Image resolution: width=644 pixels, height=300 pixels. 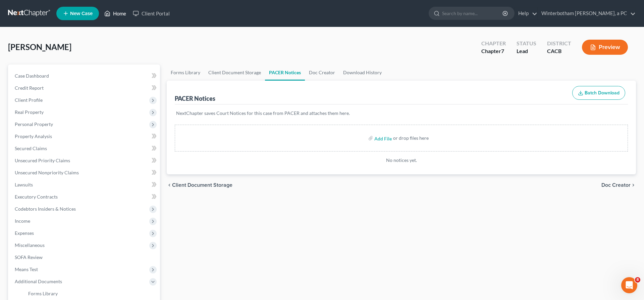 What do you see at coordinates (602, 93) in the screenshot?
I see `span: Batch Download` at bounding box center [602, 93].